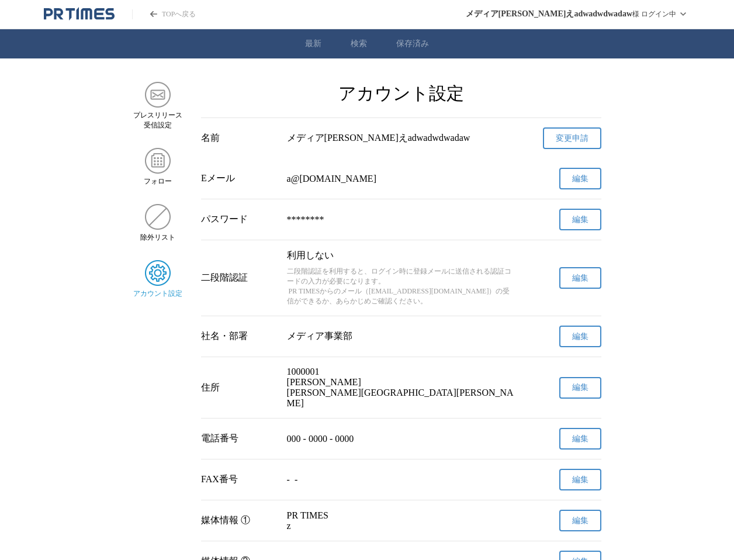 This screenshot has height=560, width=734. What do you see at coordinates (157, 224) in the screenshot?
I see `a: 除外リスト除外リスト` at bounding box center [157, 224].